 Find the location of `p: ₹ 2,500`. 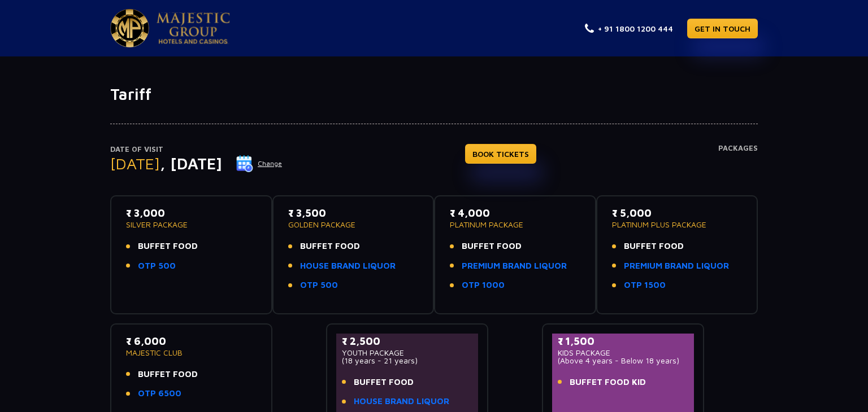

p: ₹ 2,500 is located at coordinates (407, 341).